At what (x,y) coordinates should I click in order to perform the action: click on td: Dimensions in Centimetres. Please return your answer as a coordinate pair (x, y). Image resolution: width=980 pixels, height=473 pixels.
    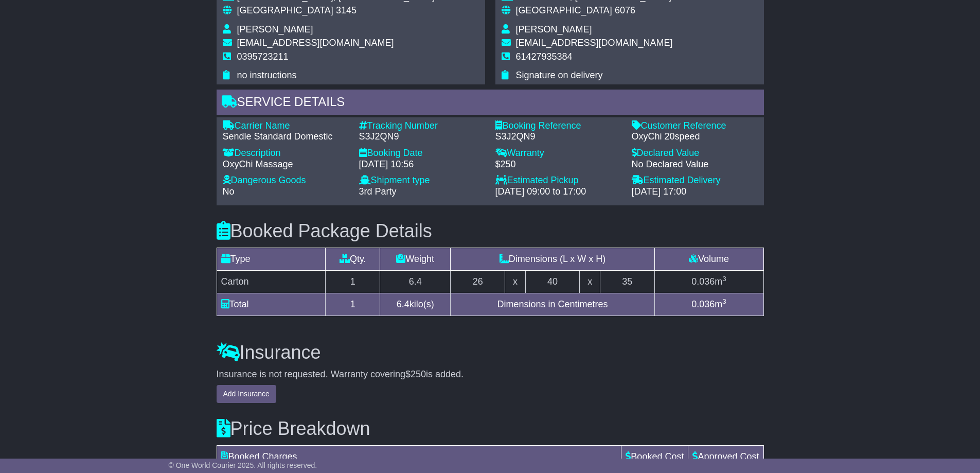
    Looking at the image, I should click on (552, 304).